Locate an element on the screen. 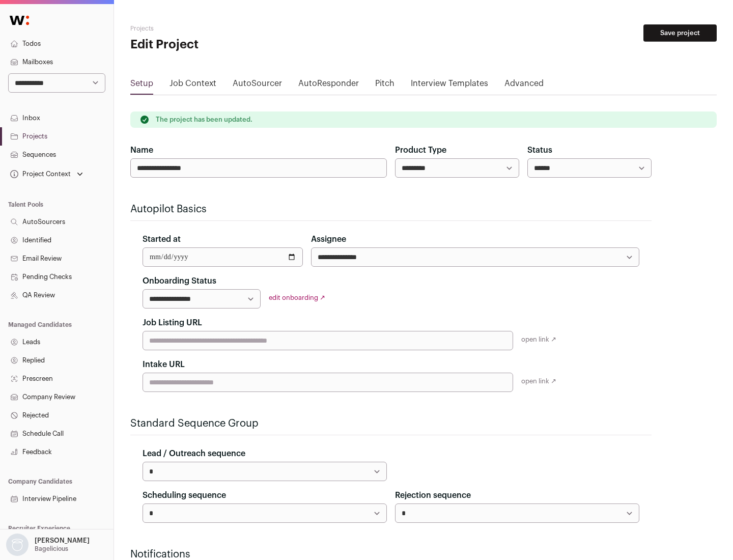 This screenshot has width=733, height=560. h1: Edit Project is located at coordinates (228, 45).